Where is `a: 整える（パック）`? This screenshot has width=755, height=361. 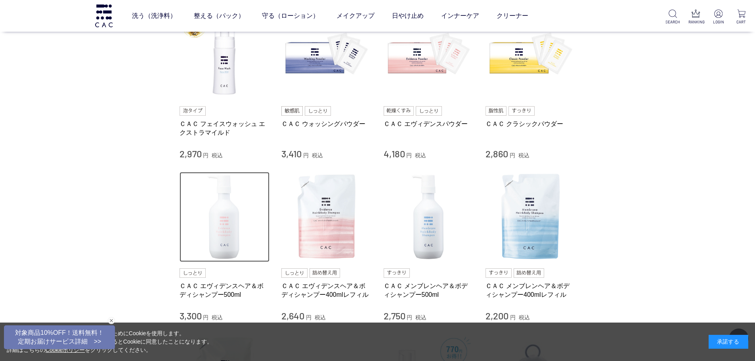
a: 整える（パック） is located at coordinates (219, 16).